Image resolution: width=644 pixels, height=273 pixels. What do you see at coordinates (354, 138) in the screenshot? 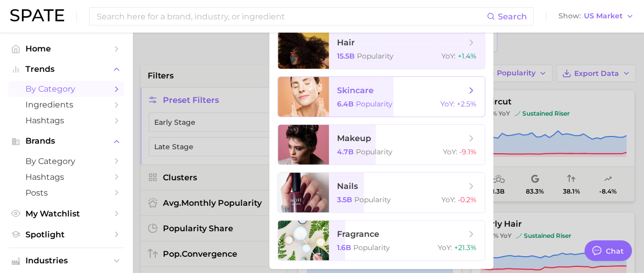
I see `span: makeup` at bounding box center [354, 138].